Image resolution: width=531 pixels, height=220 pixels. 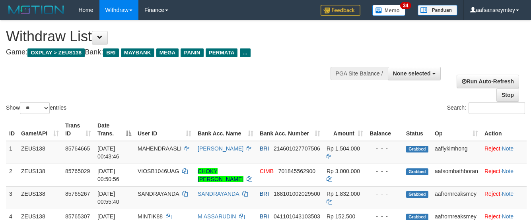 What do you see at coordinates (217, 217) in the screenshot?
I see `a: M ASSARUDIN` at bounding box center [217, 217].